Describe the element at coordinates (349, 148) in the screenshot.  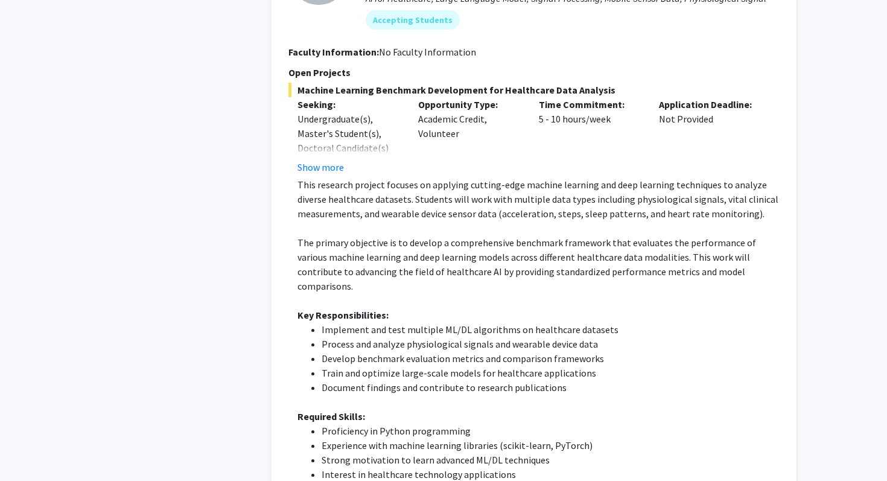
I see `div: Undergraduate(s), Master's Student(s), Doctoral Candidate(s) (PhD, MD, DMD, PharmD, etc.)` at that location.